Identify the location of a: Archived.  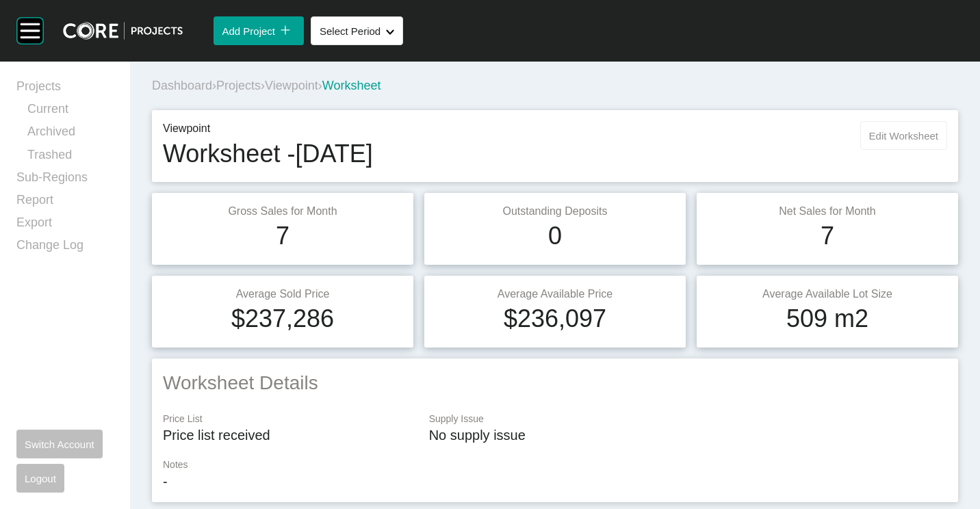
(71, 134).